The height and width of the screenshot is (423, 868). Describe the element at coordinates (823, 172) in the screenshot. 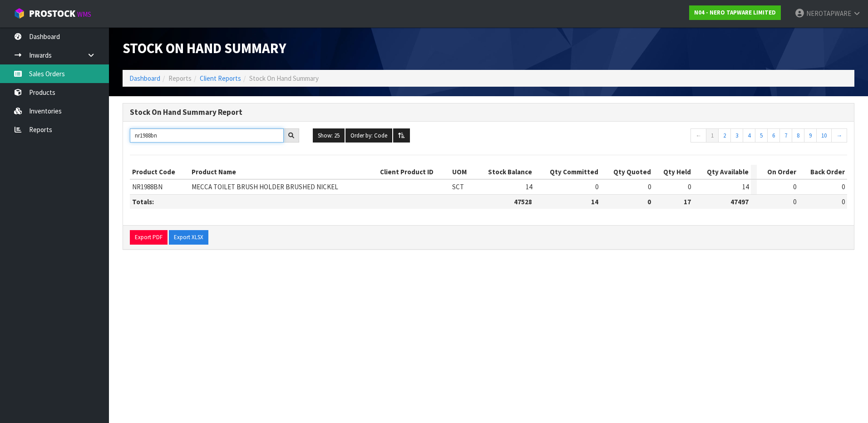

I see `th: Back Order` at that location.